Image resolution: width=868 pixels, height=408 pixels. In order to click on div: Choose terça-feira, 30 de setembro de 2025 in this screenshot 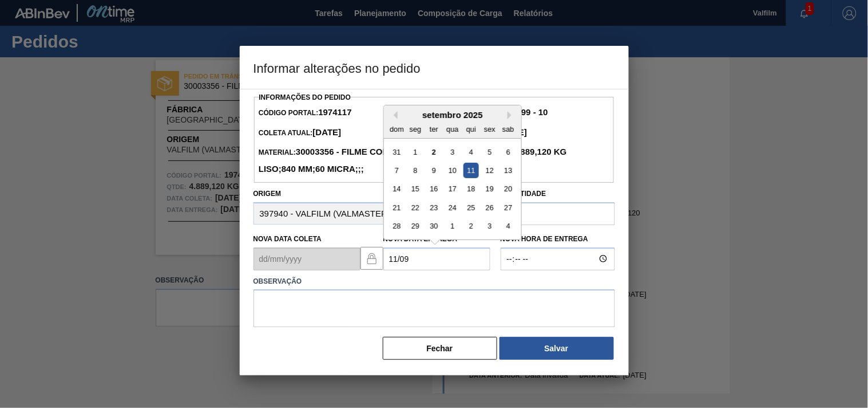, I will do `click(433, 226)`.